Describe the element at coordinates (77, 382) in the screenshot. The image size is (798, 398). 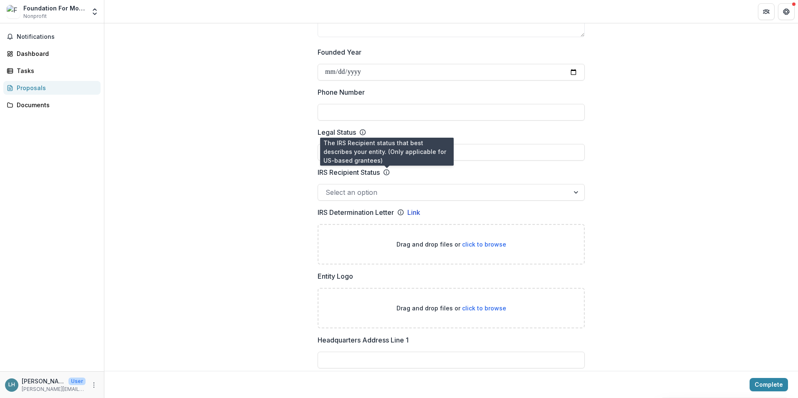
I see `p: User` at that location.